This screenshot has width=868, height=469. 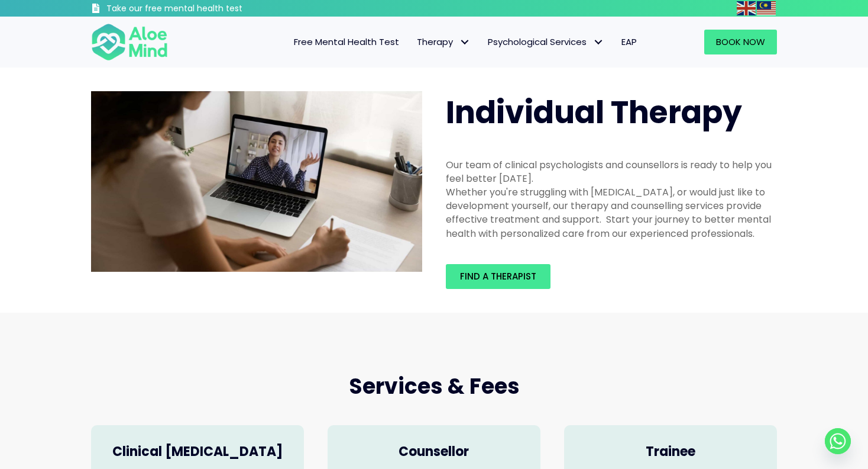 I want to click on span: Free Mental Health Test, so click(x=347, y=42).